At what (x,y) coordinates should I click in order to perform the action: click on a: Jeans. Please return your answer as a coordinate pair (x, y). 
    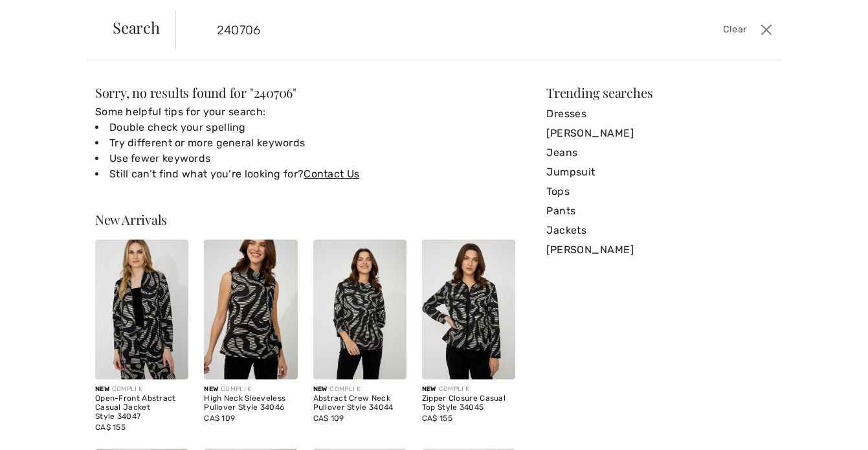
    Looking at the image, I should click on (660, 153).